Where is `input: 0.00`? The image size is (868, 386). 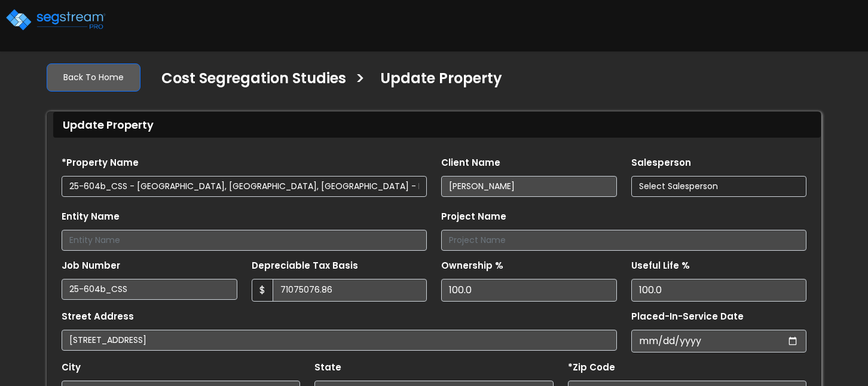
input: 0.00 is located at coordinates (350, 290).